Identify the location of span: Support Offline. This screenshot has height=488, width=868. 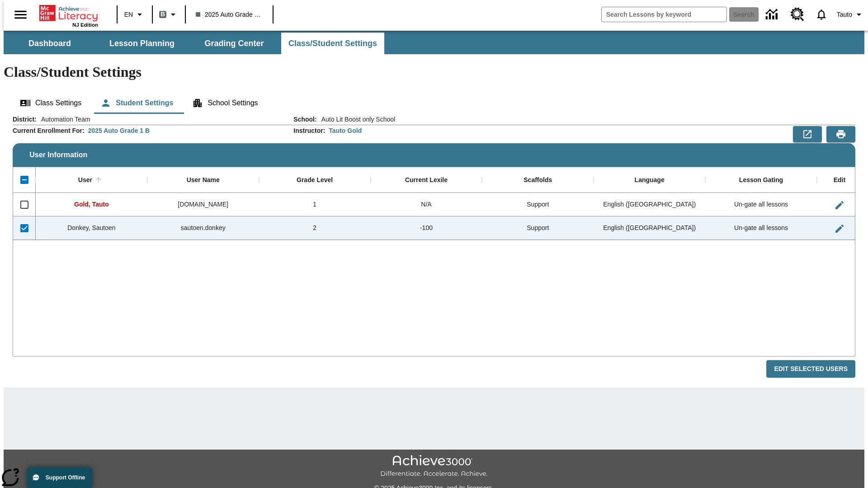
(65, 478).